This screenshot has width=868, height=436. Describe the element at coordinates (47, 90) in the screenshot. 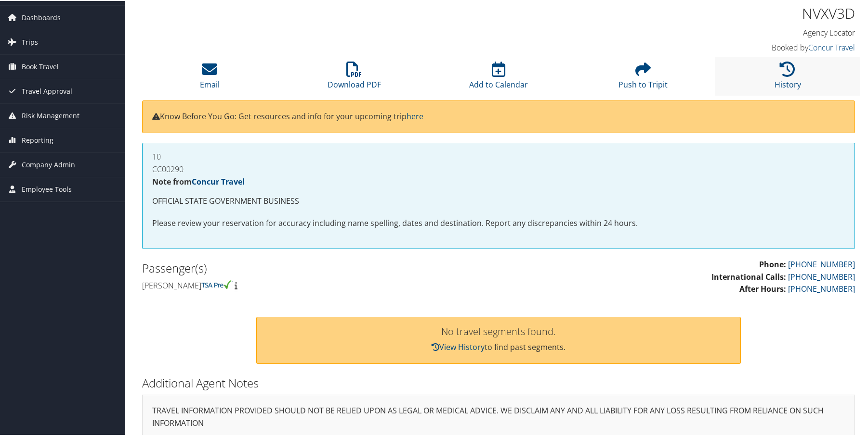

I see `span: Travel Approval` at that location.